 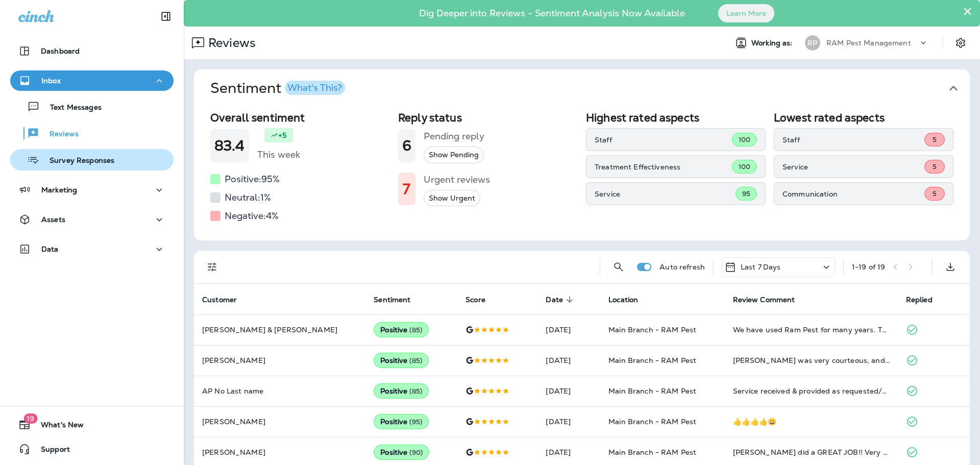 I want to click on button: Search Reviews, so click(x=619, y=267).